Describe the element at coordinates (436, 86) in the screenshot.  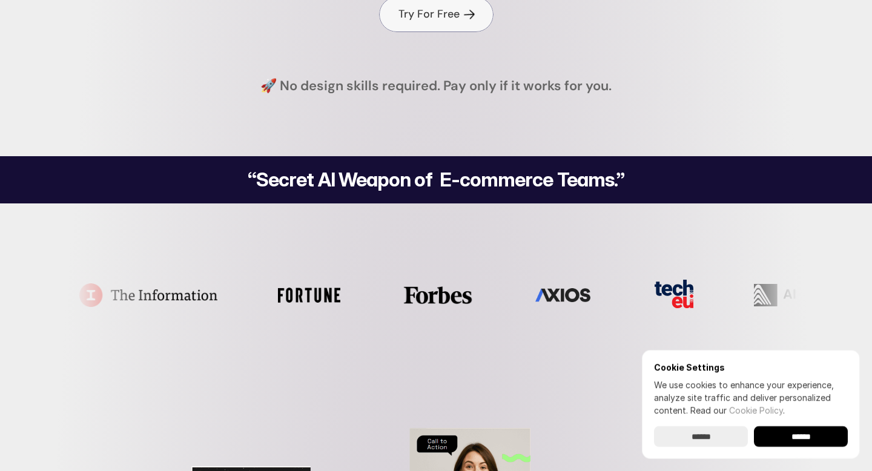
I see `h4: 🚀 No design skills required. Pay only if it works for you.` at that location.